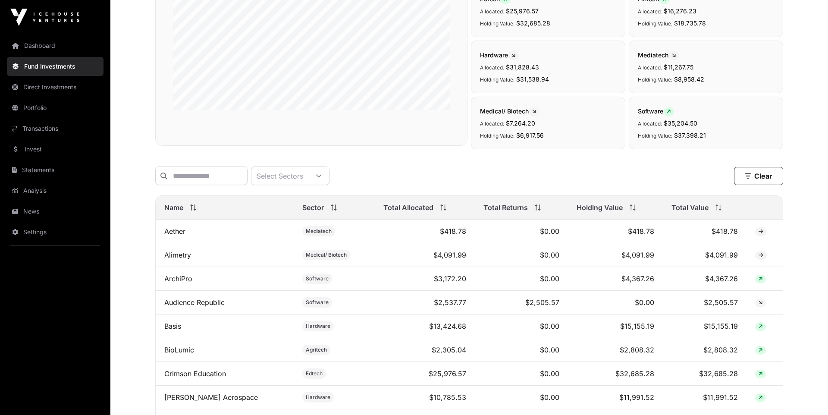 Image resolution: width=828 pixels, height=415 pixels. Describe the element at coordinates (759, 176) in the screenshot. I see `button: Clear` at that location.